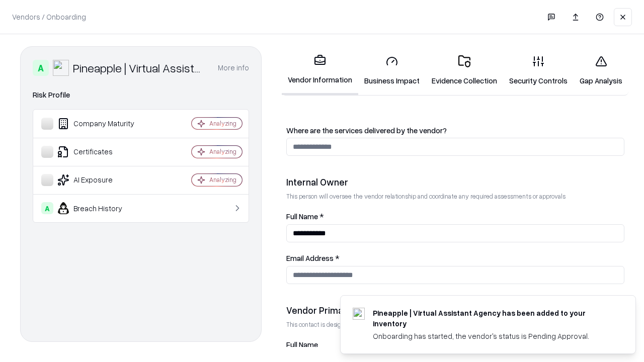 Image resolution: width=644 pixels, height=362 pixels. What do you see at coordinates (101, 208) in the screenshot?
I see `div: Breach History` at bounding box center [101, 208].